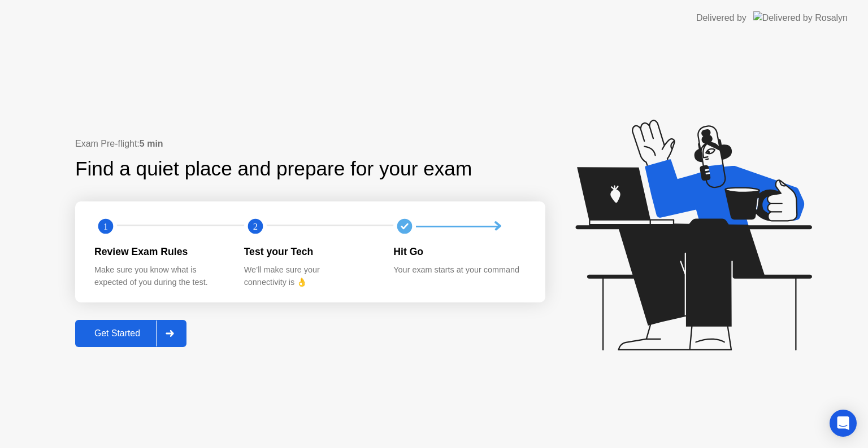  What do you see at coordinates (310, 144) in the screenshot?
I see `div: Exam Pre-flight:` at bounding box center [310, 144].